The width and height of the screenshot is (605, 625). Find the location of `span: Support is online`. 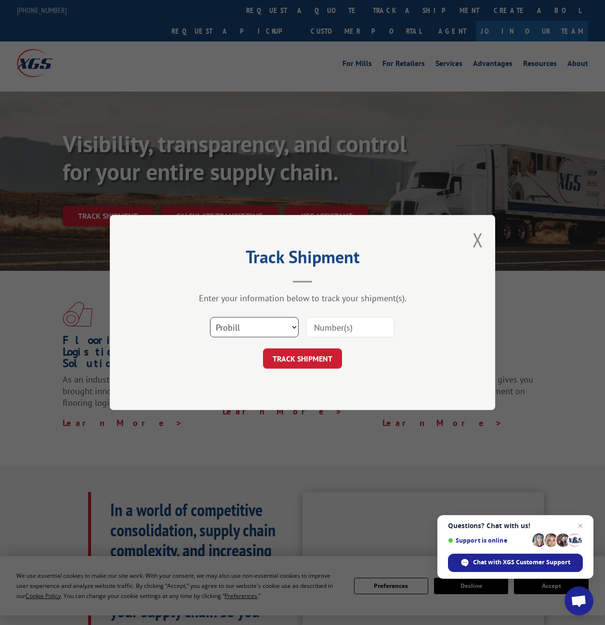

span: Support is online is located at coordinates (489, 540).